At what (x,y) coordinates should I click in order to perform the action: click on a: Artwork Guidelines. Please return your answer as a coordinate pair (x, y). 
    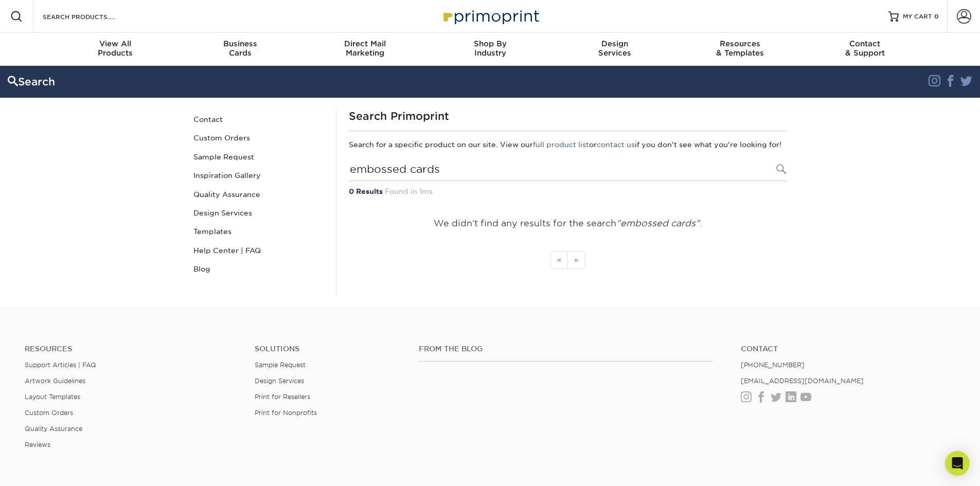
    Looking at the image, I should click on (55, 381).